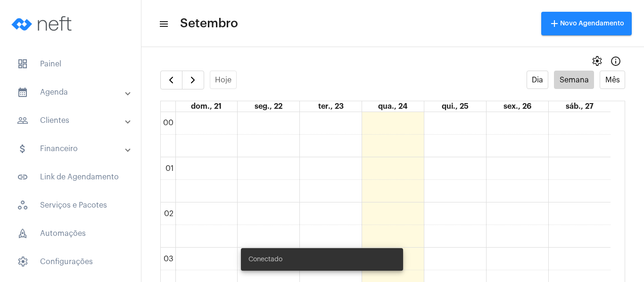 This screenshot has width=644, height=282. I want to click on mat-icon: add, so click(554, 24).